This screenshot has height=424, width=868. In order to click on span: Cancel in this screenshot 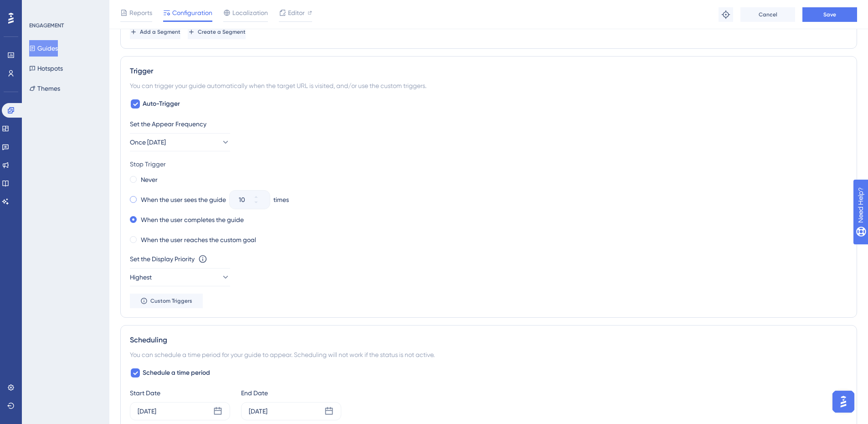, I will do `click(767, 14)`.